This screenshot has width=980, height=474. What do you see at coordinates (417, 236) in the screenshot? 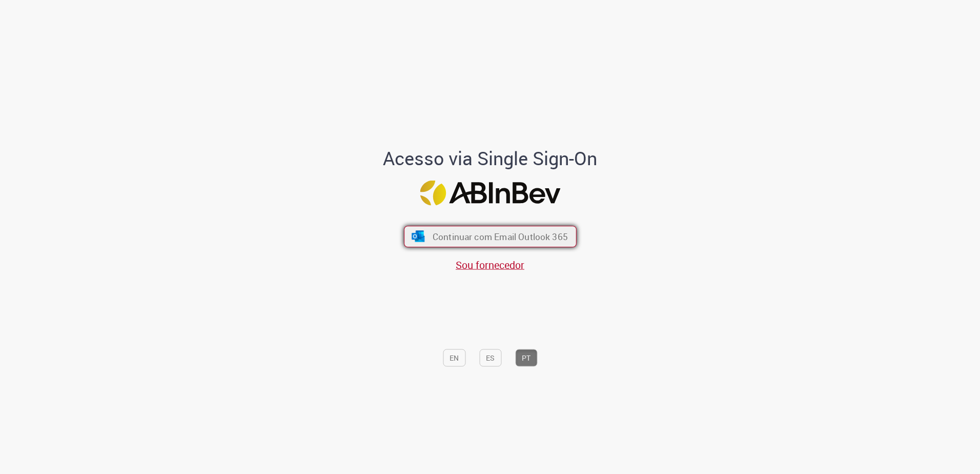
I see `img: ícone Azure/Microsoft 360` at bounding box center [417, 236].